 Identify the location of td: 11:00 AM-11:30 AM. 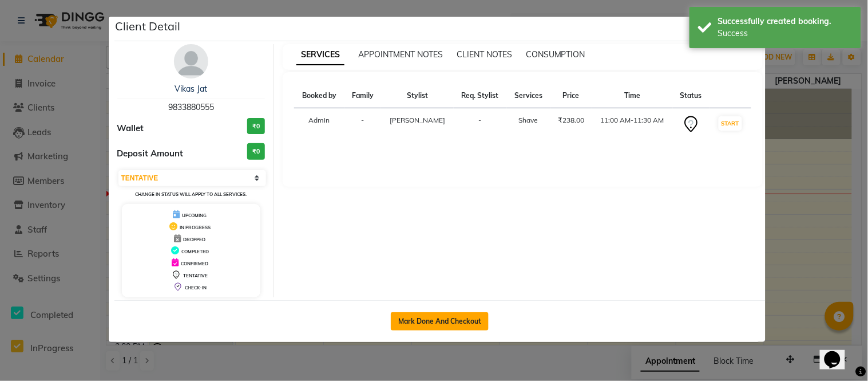
(632, 124).